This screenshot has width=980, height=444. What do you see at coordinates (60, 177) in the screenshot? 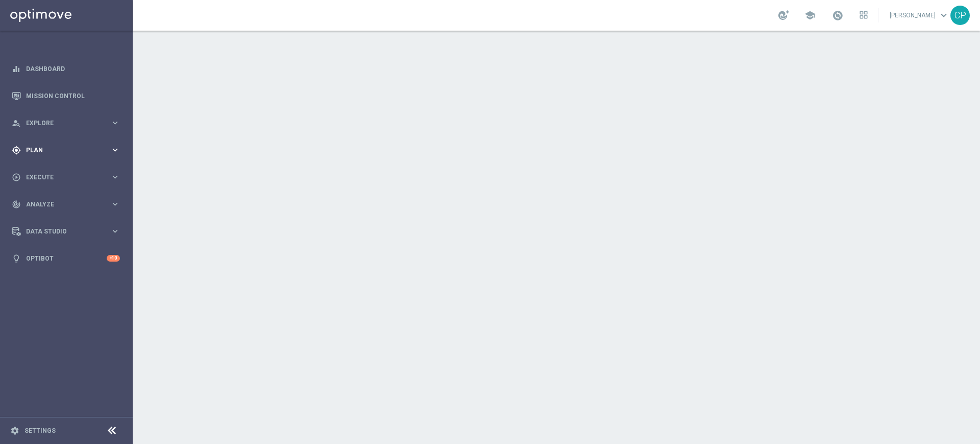
I see `div: Execute` at bounding box center [60, 177].